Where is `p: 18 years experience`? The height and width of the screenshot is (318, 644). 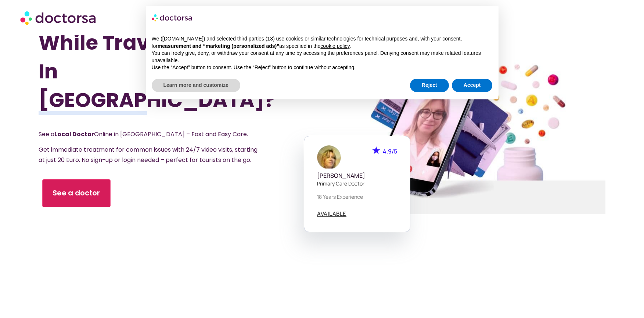 p: 18 years experience is located at coordinates (357, 197).